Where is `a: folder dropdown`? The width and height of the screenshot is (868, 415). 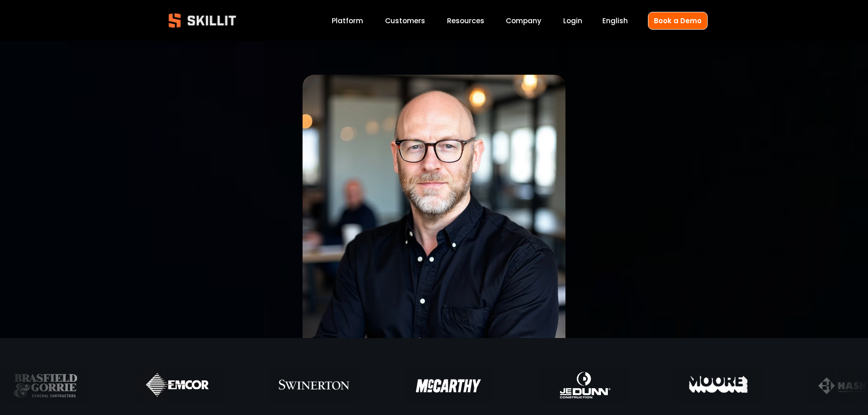 a: folder dropdown is located at coordinates (466, 20).